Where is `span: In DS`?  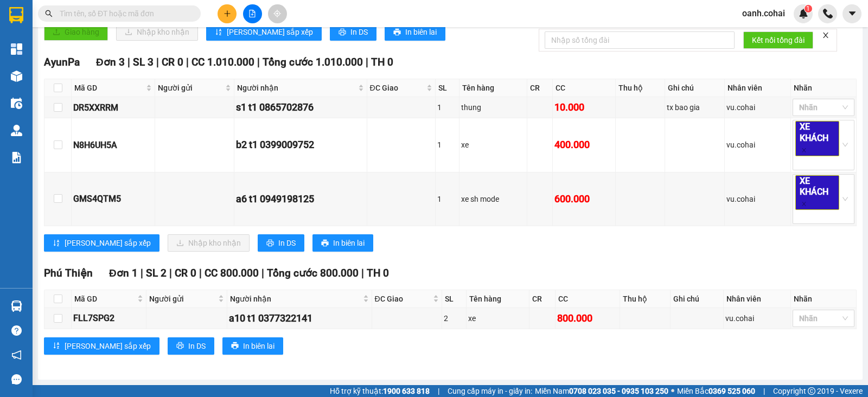
span: In DS is located at coordinates (287, 243).